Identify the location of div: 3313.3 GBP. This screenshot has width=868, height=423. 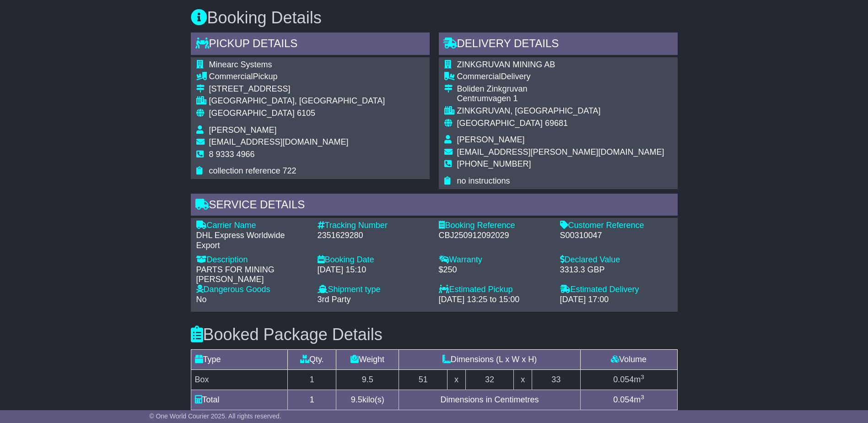
(616, 270).